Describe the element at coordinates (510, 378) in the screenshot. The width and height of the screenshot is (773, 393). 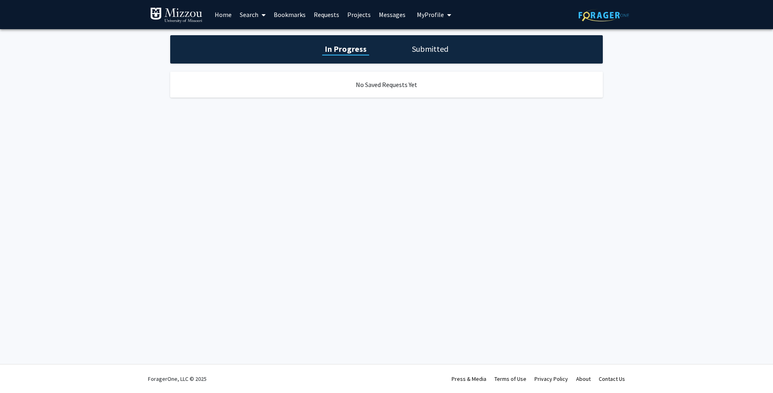
I see `a: Terms of Use` at that location.